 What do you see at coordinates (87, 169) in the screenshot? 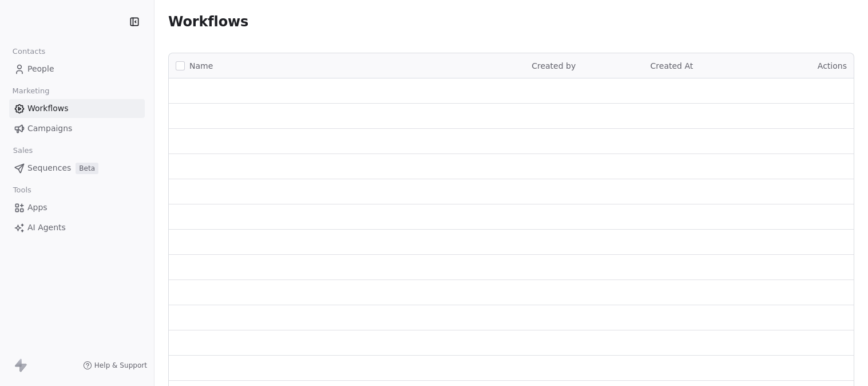
I see `span: Beta` at bounding box center [87, 169].